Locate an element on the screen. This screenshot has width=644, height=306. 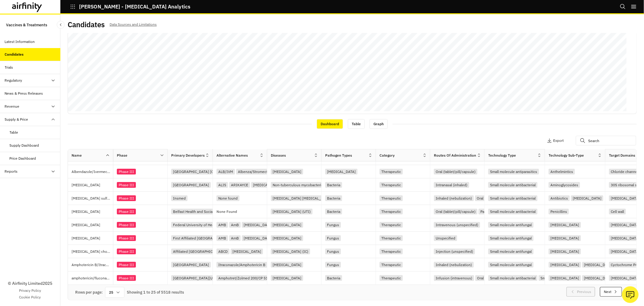
div: Parenteral (unspecified) is located at coordinates (500, 211).